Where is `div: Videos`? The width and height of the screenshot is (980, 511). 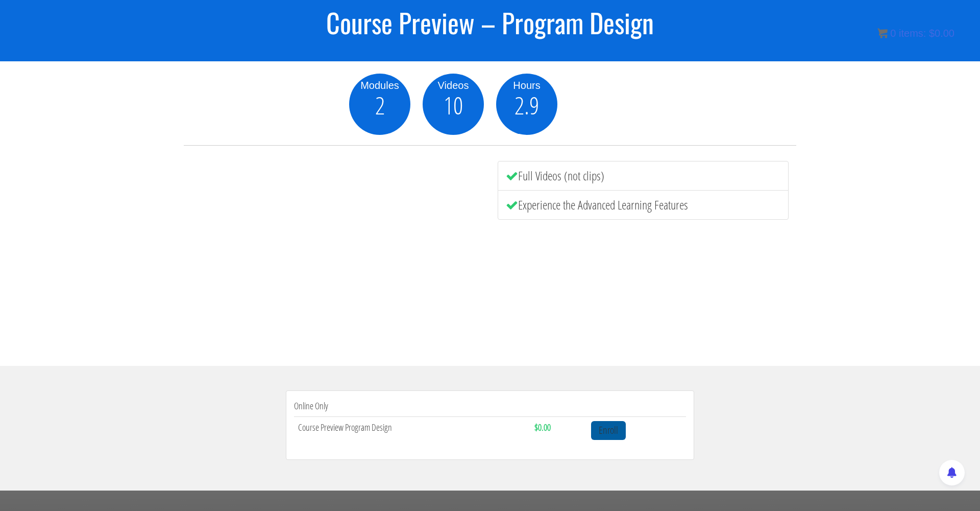
div: Videos is located at coordinates (454, 86).